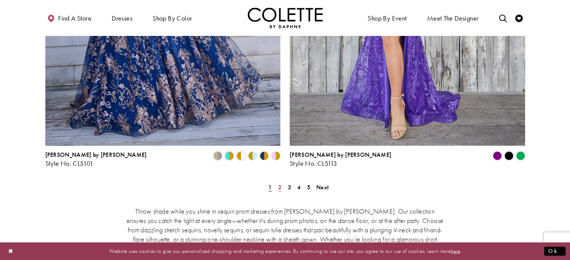 This screenshot has height=260, width=570. Describe the element at coordinates (218, 156) in the screenshot. I see `i: Gold/Pewter` at that location.